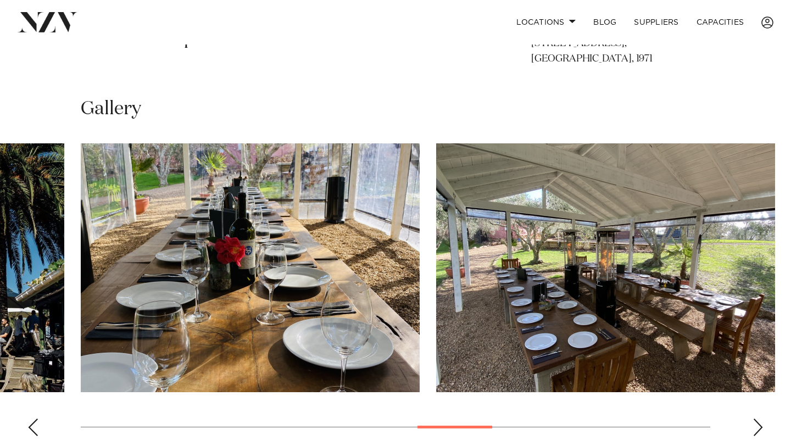 Image resolution: width=791 pixels, height=446 pixels. I want to click on h2: Gallery, so click(111, 109).